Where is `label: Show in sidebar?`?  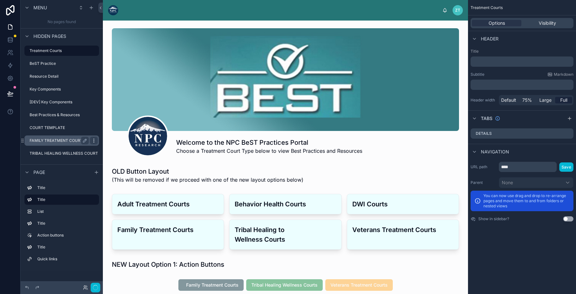 label: Show in sidebar? is located at coordinates (493, 219).